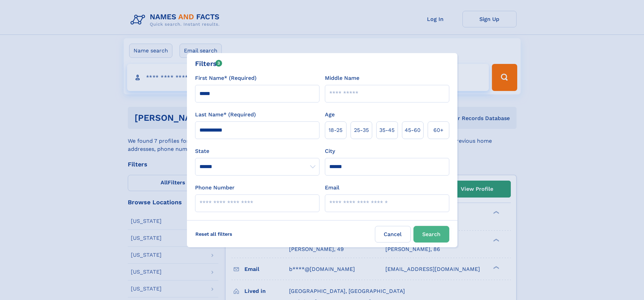  I want to click on label: Phone Number, so click(215, 188).